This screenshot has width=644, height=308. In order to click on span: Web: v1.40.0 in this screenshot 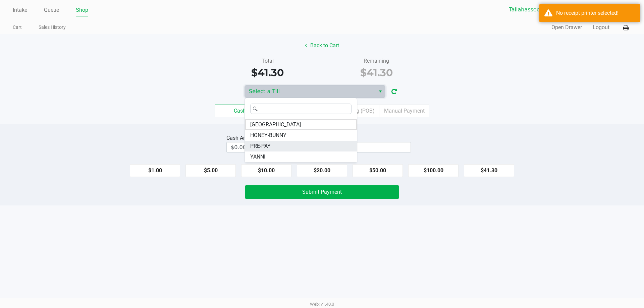, I will do `click(322, 304)`.